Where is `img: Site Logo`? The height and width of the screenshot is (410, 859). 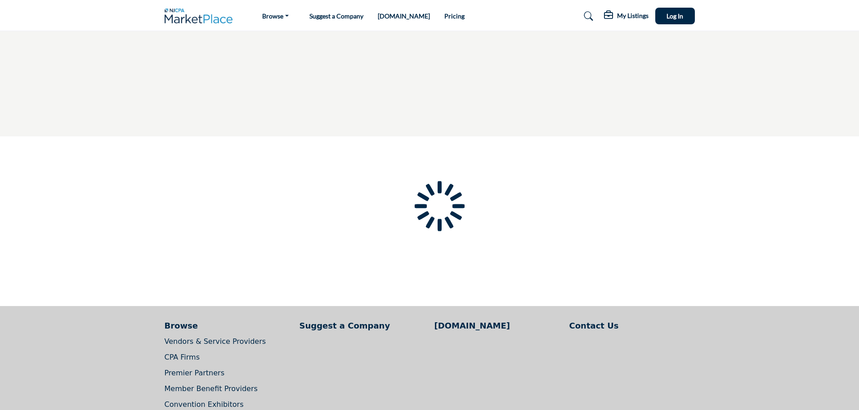 img: Site Logo is located at coordinates (201, 16).